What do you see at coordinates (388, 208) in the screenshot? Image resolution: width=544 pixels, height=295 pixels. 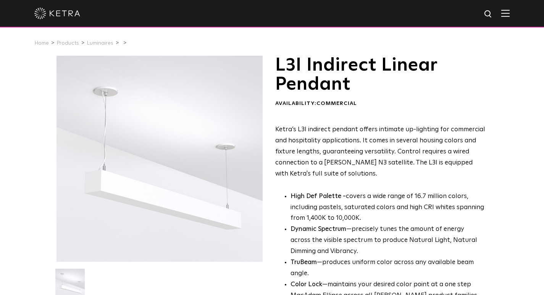 I see `p: covers a wide range of 16.7 million colors, including pastels, saturated colors and high CRI whit...` at bounding box center [388, 208].